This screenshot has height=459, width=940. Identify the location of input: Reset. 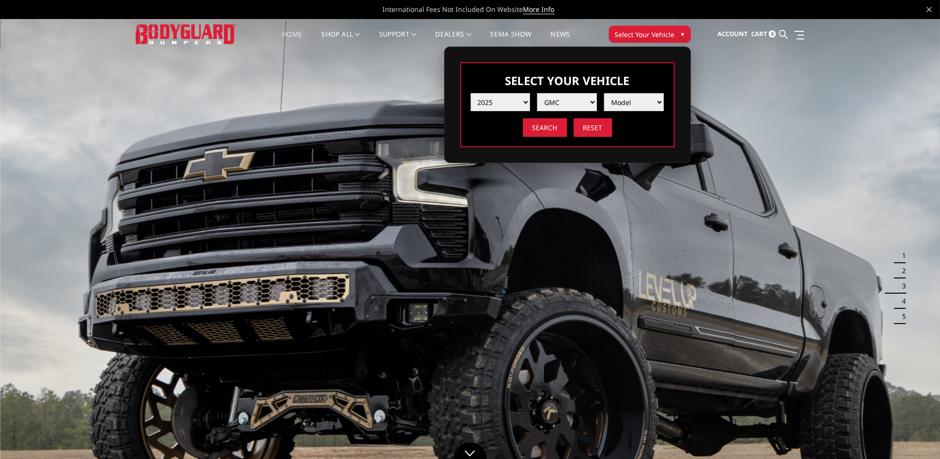
(593, 127).